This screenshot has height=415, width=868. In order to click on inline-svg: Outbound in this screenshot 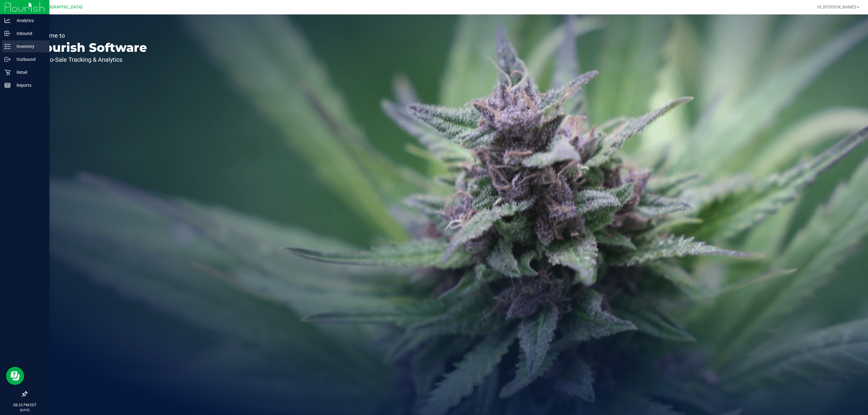, I will do `click(7, 59)`.